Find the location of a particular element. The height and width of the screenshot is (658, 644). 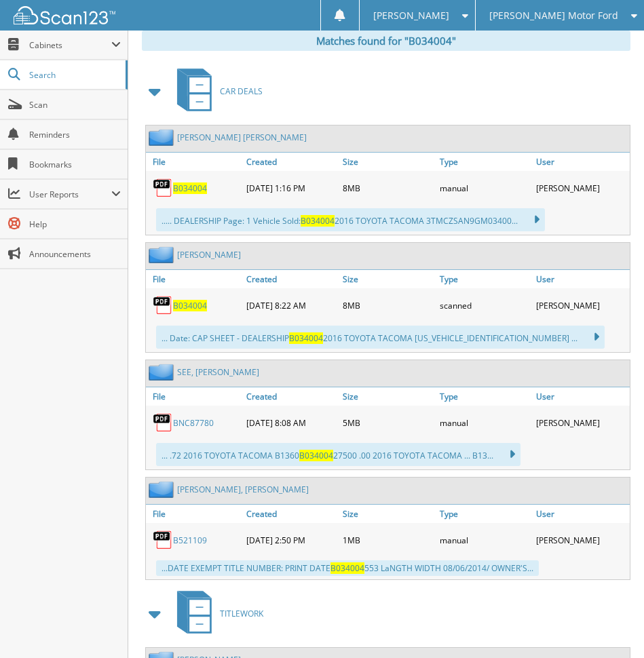

a: B521109 is located at coordinates (190, 540).